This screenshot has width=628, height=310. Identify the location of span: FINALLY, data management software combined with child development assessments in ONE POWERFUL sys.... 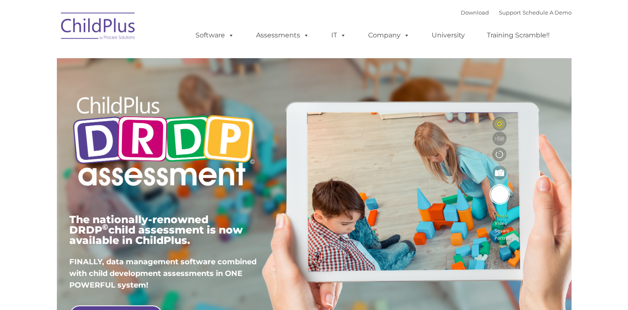
(163, 273).